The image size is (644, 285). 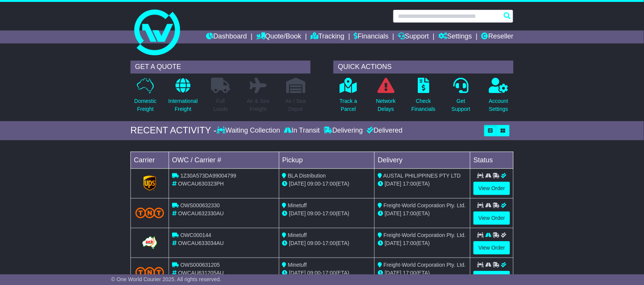 What do you see at coordinates (424, 105) in the screenshot?
I see `p: Check Financials` at bounding box center [424, 105].